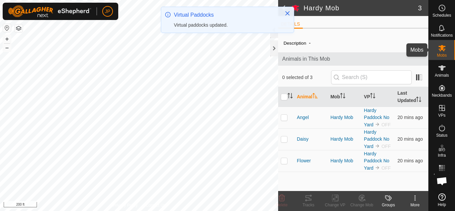 This screenshot has height=211, width=455. I want to click on span: Schedules, so click(442, 15).